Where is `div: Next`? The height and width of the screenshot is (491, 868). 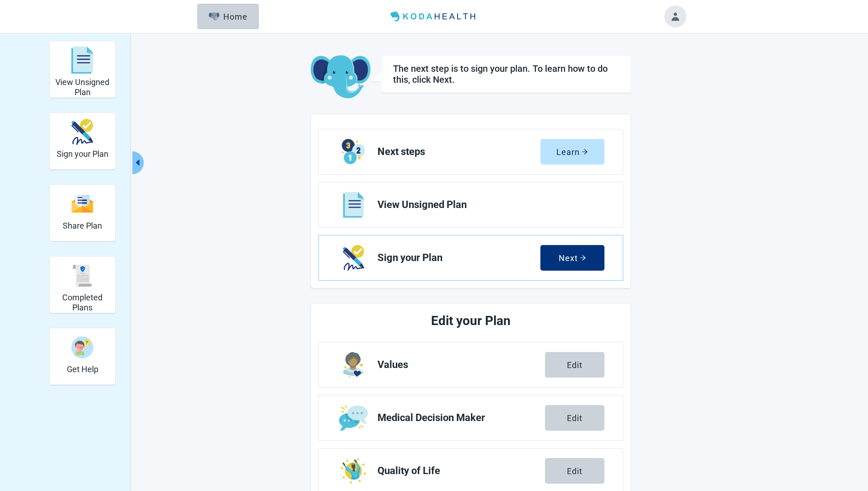 div: Next is located at coordinates (572, 258).